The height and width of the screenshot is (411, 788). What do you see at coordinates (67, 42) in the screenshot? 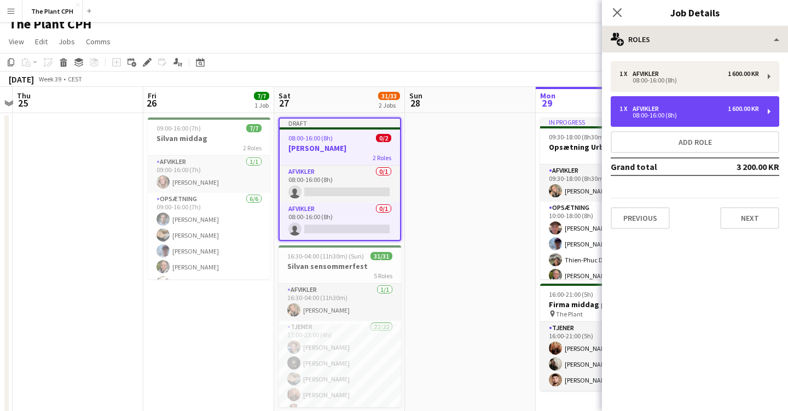
I see `a: Jobs` at bounding box center [67, 42].